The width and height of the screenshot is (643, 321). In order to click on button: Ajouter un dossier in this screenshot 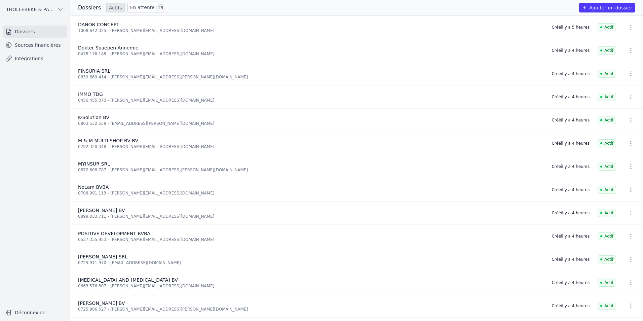, I will do `click(607, 8)`.